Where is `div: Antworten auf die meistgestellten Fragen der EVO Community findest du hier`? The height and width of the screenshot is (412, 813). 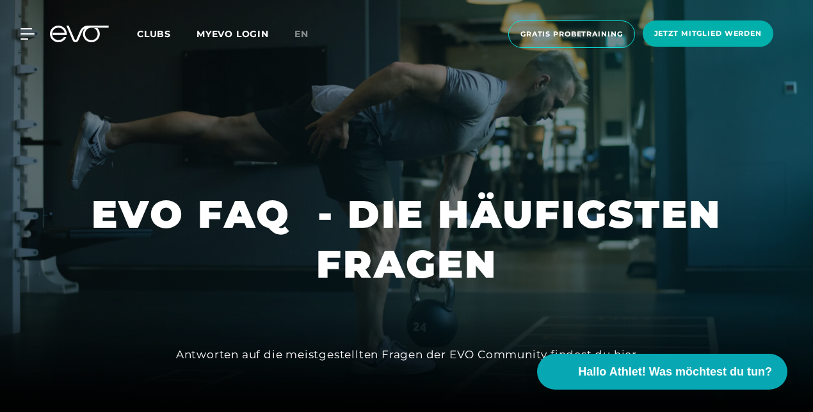
div: Antworten auf die meistgestellten Fragen der EVO Community findest du hier is located at coordinates (406, 355).